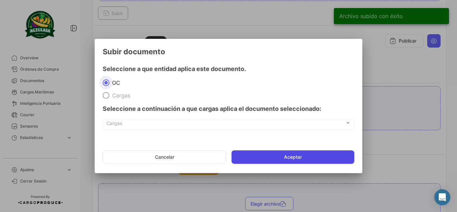  Describe the element at coordinates (229, 109) in the screenshot. I see `h4: Seleccione a continuación a que cargas aplica el documento seleccionado:` at that location.